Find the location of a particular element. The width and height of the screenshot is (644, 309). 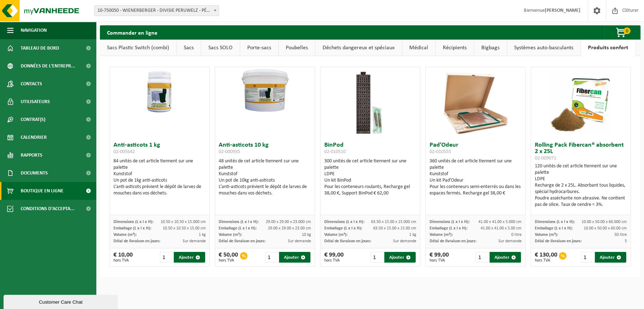

div: Recharge de 2 x 25L. Absorbant tous liquides, spécial hydrocarbures. is located at coordinates (580, 189).